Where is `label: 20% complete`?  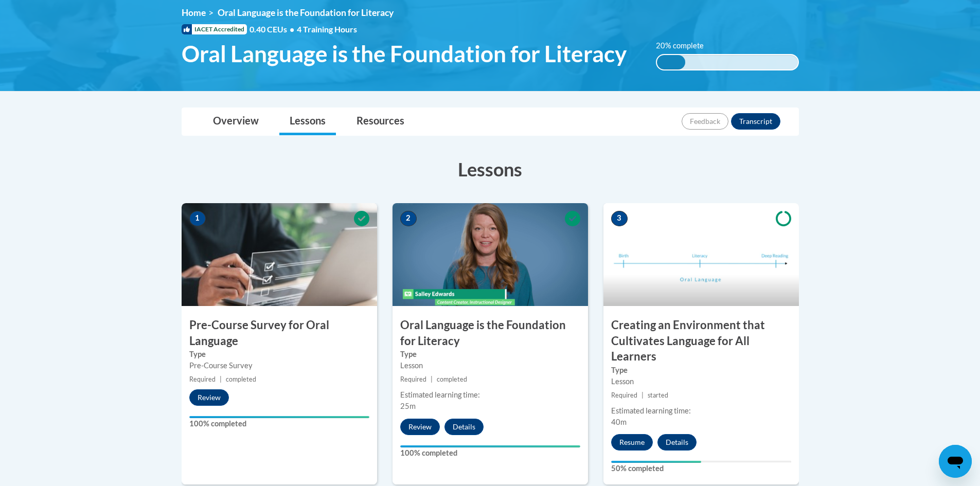 label: 20% complete is located at coordinates (685, 46).